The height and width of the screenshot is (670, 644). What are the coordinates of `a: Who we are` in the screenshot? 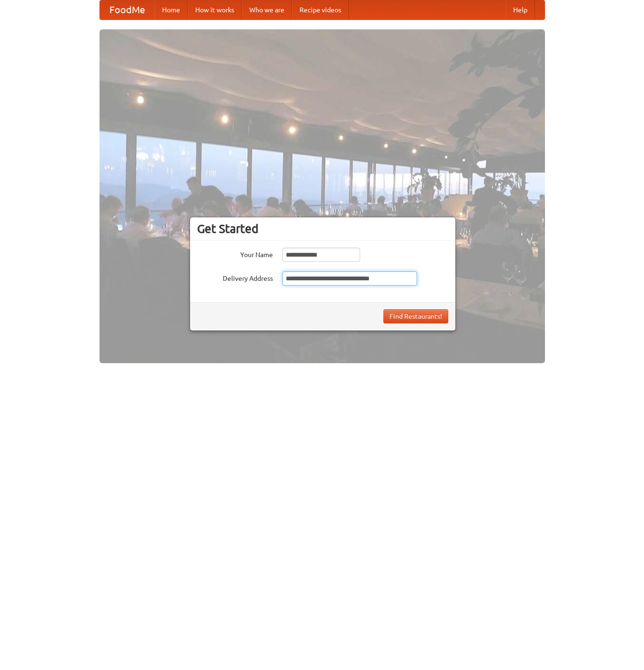 It's located at (266, 10).